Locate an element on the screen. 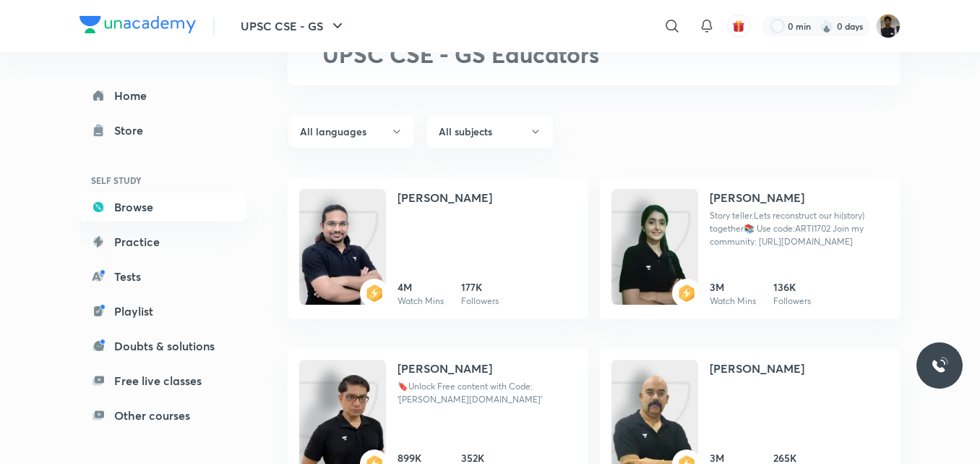 The width and height of the screenshot is (980, 464). a: Store is located at coordinates (163, 130).